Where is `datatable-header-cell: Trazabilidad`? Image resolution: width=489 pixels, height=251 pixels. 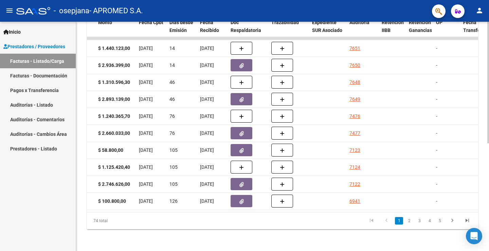 datatable-header-cell: Trazabilidad is located at coordinates (289, 30).